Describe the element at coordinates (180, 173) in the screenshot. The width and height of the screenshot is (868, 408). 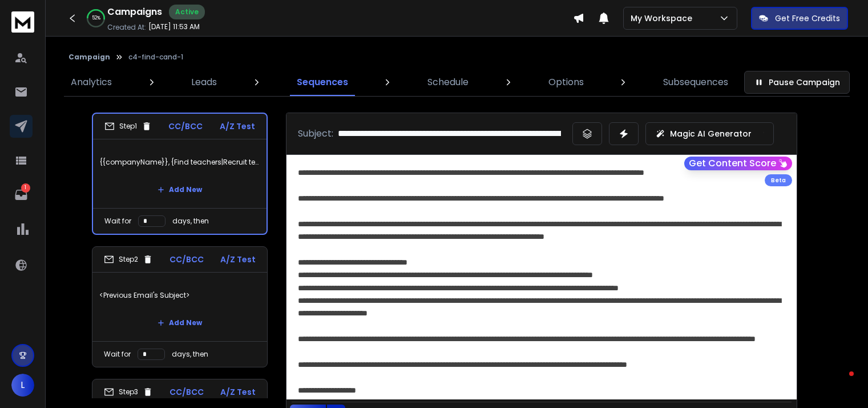
I see `li: Step1CC/BCCA/Z Test{{companyName}}, {Find teachers|Recruit teachers|Hire educators}, {quickly|in ...` at that location.